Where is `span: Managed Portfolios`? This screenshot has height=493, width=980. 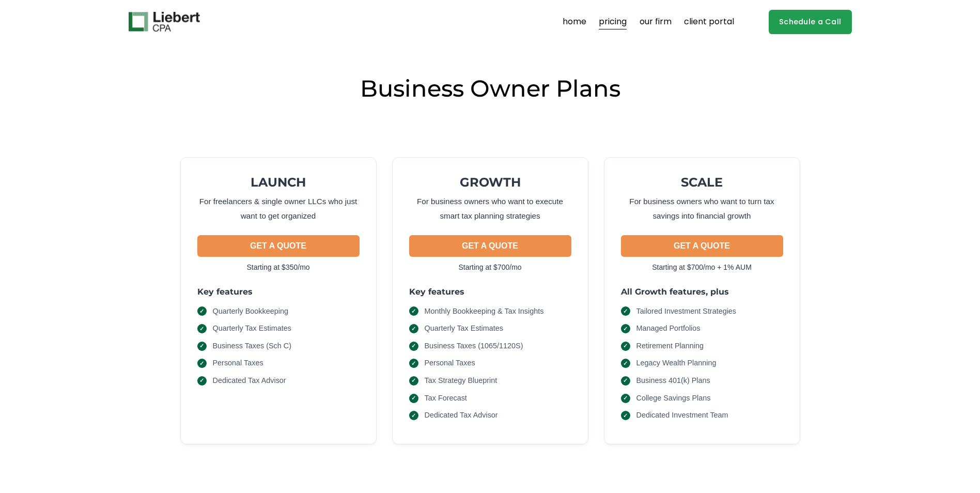
span: Managed Portfolios is located at coordinates (669, 329).